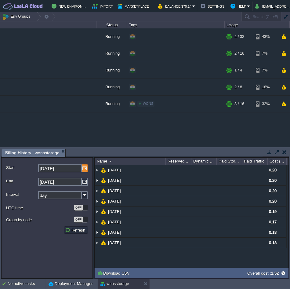 This screenshot has height=289, width=290. I want to click on label: End, so click(22, 181).